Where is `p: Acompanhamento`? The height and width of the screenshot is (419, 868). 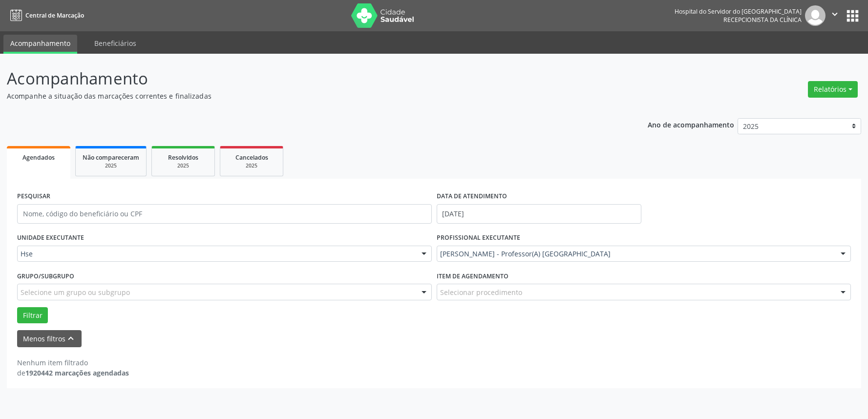
p: Acompanhamento is located at coordinates (306, 79).